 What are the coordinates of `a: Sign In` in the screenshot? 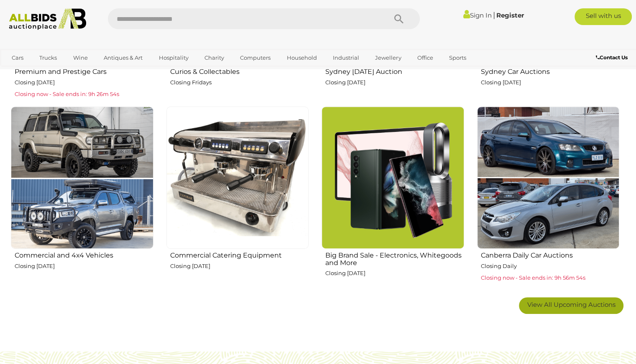 It's located at (477, 15).